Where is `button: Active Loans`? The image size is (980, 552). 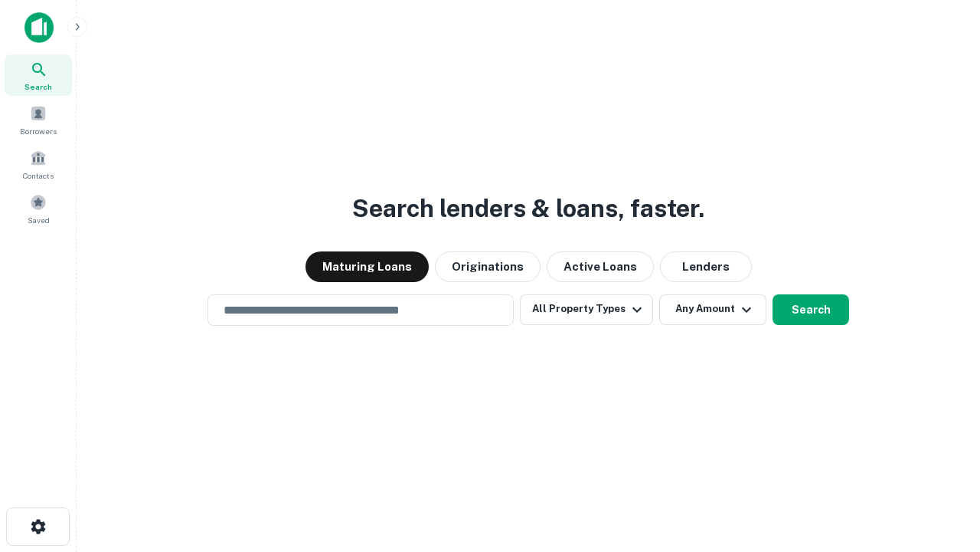
button: Active Loans is located at coordinates (600, 267).